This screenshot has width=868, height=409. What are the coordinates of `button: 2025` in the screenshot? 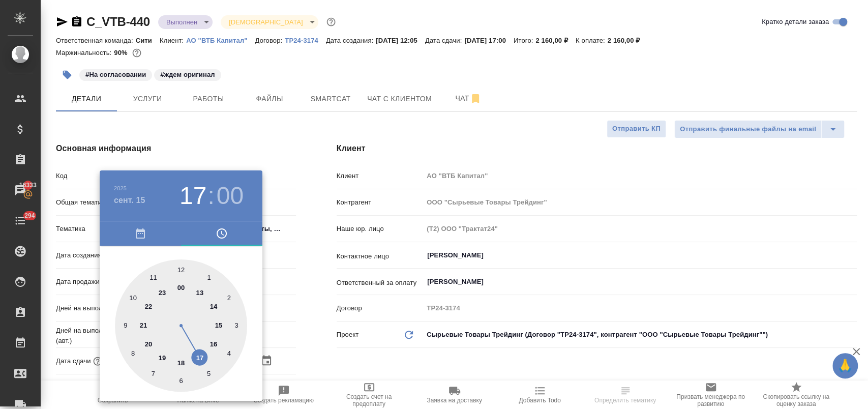 It's located at (120, 189).